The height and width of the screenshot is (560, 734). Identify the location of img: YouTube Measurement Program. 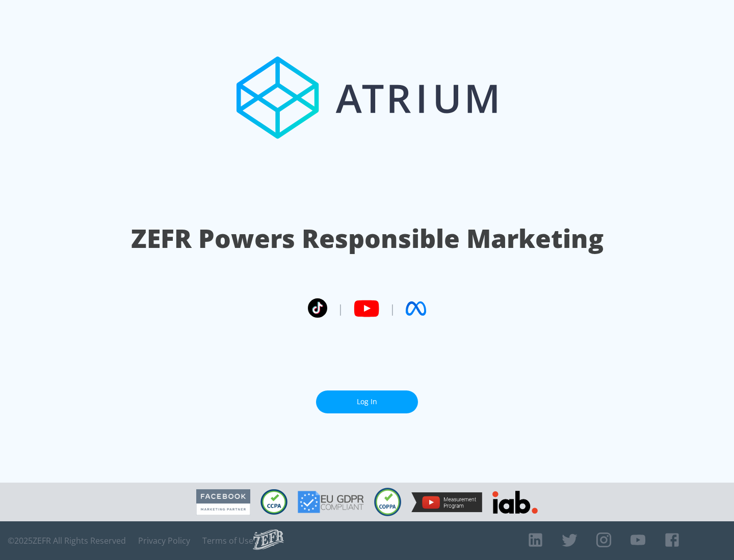
(447, 502).